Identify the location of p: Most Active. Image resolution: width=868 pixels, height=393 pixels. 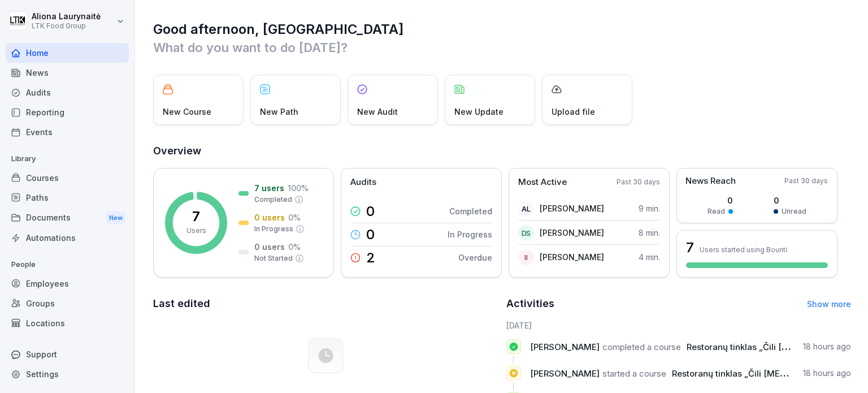
(542, 182).